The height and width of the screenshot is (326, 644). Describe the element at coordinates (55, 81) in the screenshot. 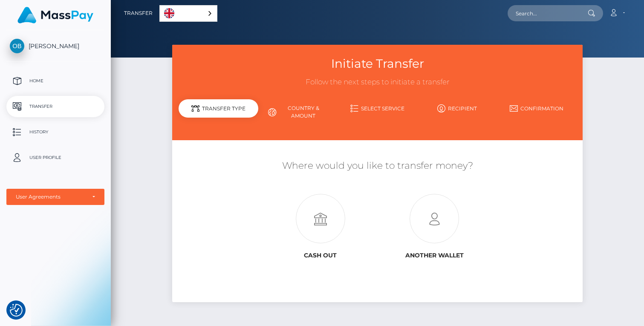

I see `p: Home` at that location.